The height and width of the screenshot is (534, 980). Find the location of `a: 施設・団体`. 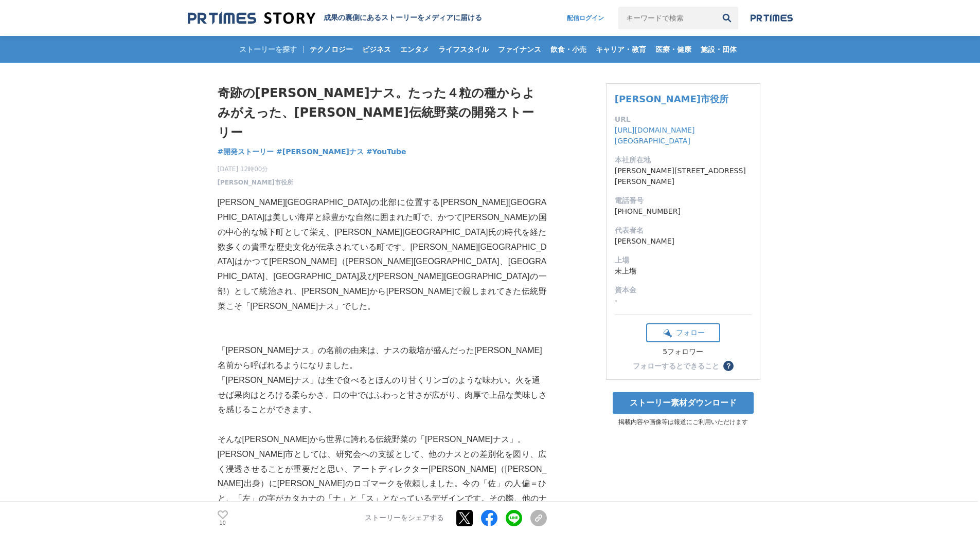

a: 施設・団体 is located at coordinates (719, 49).